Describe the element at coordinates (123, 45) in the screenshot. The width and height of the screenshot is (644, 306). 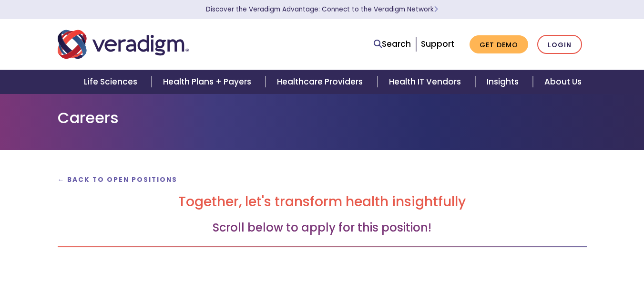
I see `a: Veradigm logo` at that location.